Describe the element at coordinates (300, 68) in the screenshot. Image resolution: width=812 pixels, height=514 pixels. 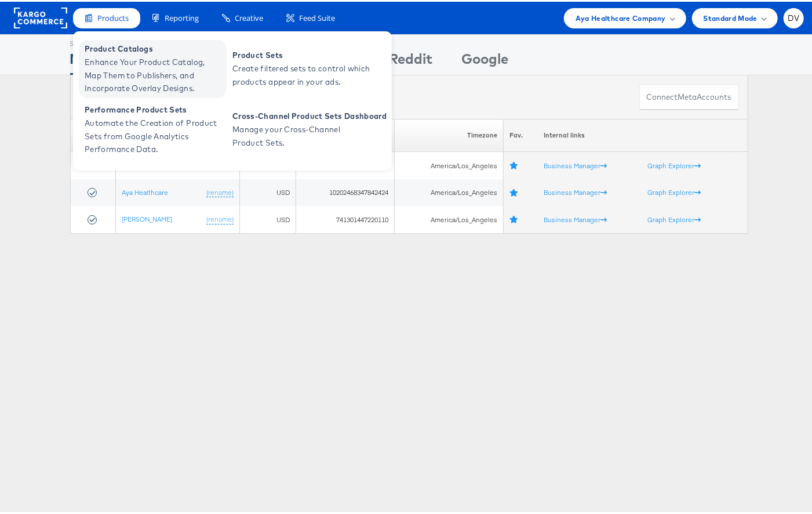
I see `a: Product Sets Create filtered sets to control which products appear in your ads.` at that location.